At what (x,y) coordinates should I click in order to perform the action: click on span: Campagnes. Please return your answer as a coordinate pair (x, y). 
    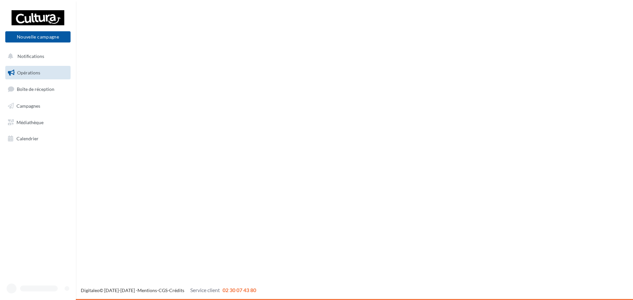
    Looking at the image, I should click on (28, 106).